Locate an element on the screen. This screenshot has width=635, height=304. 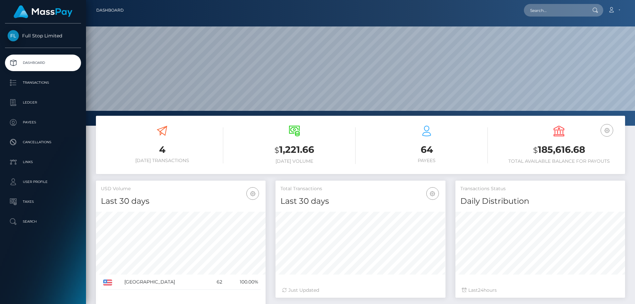
p: Ledger is located at coordinates (43, 102).